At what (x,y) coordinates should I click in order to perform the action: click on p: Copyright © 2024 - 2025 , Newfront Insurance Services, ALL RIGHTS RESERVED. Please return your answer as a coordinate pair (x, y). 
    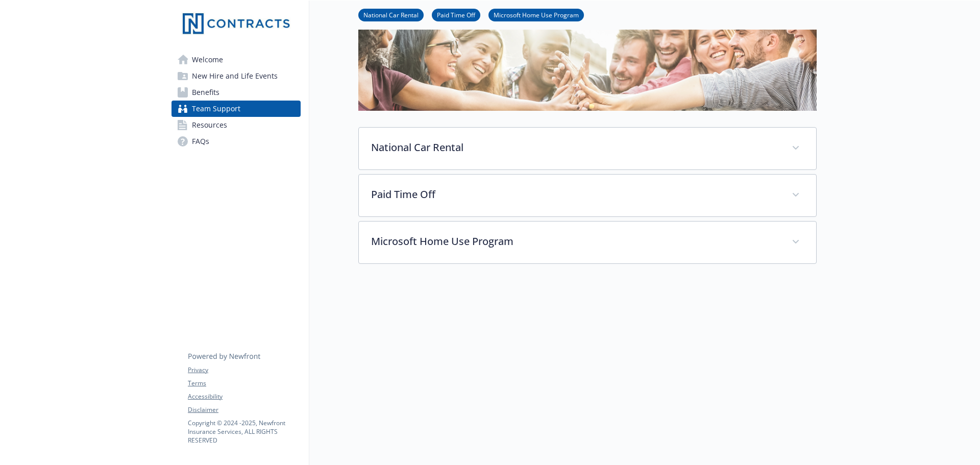
    Looking at the image, I should click on (244, 432).